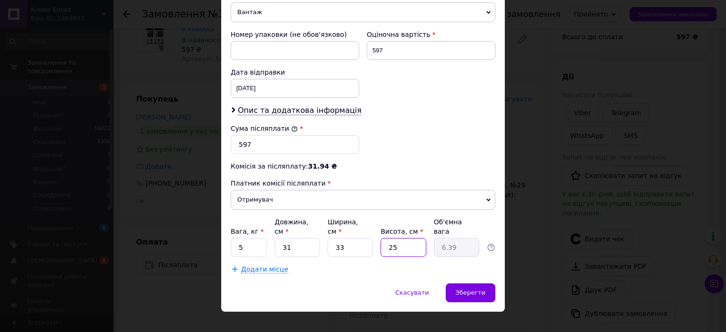 This screenshot has width=726, height=332. What do you see at coordinates (247, 232) in the screenshot?
I see `label: Вага, кг` at bounding box center [247, 232].